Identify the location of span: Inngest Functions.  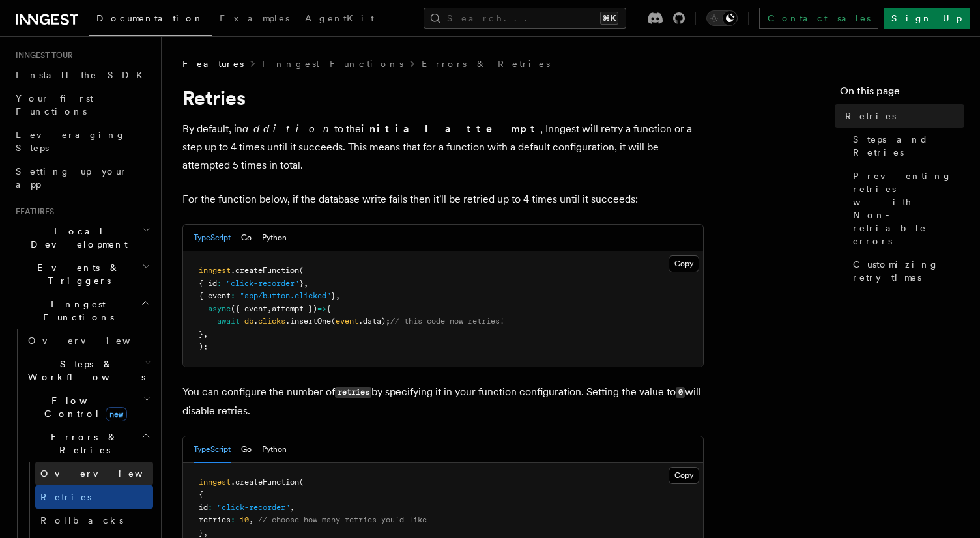
(75, 311).